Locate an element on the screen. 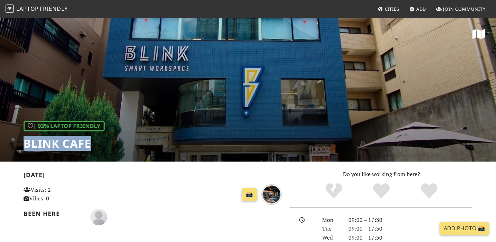  span: Join Community is located at coordinates (464, 9).